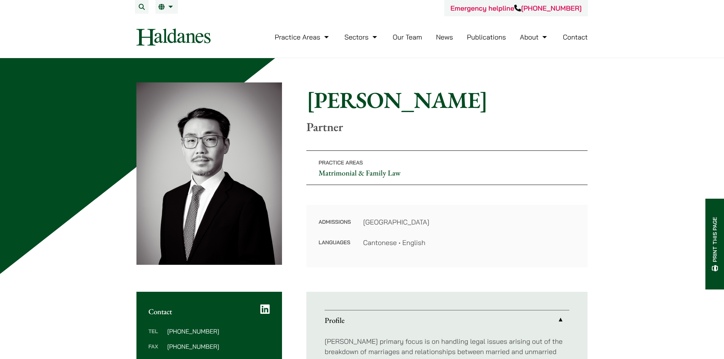 Image resolution: width=724 pixels, height=359 pixels. I want to click on h2: Contact, so click(209, 312).